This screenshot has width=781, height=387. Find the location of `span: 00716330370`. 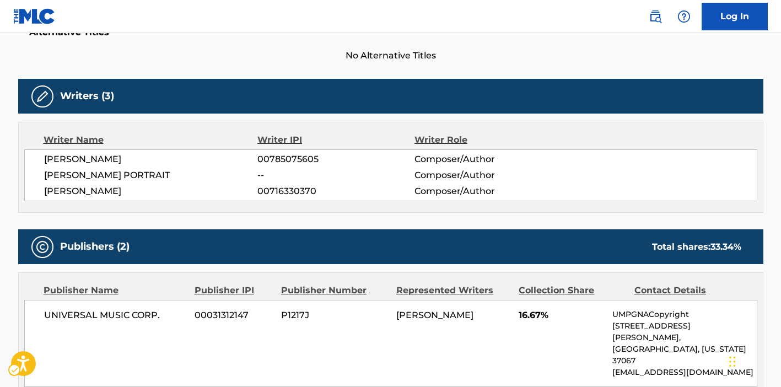

span: 00716330370 is located at coordinates (336, 191).